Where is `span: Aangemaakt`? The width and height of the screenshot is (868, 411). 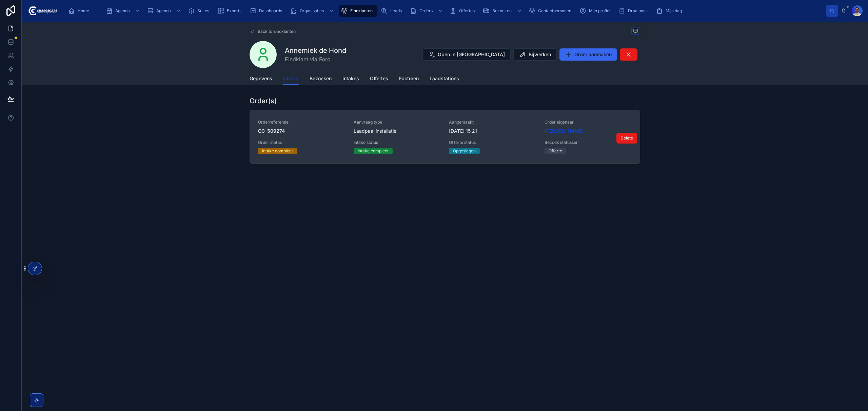
span: Aangemaakt is located at coordinates (492, 122).